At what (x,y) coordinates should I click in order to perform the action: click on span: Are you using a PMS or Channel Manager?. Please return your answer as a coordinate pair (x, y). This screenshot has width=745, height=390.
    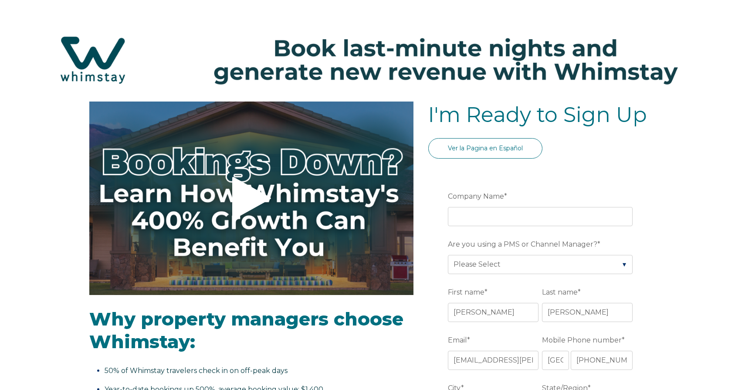
    Looking at the image, I should click on (523, 244).